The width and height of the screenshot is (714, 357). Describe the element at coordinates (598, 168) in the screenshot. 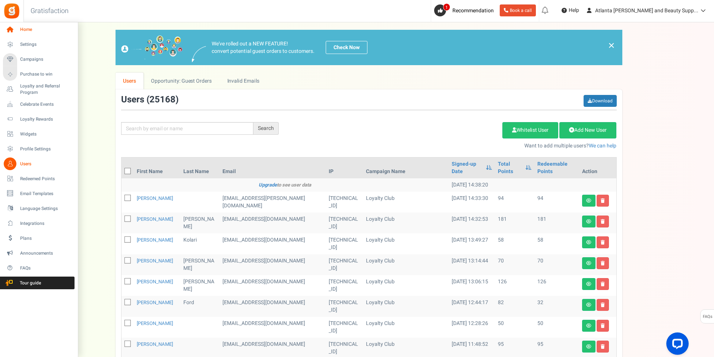

I see `th: Action` at that location.